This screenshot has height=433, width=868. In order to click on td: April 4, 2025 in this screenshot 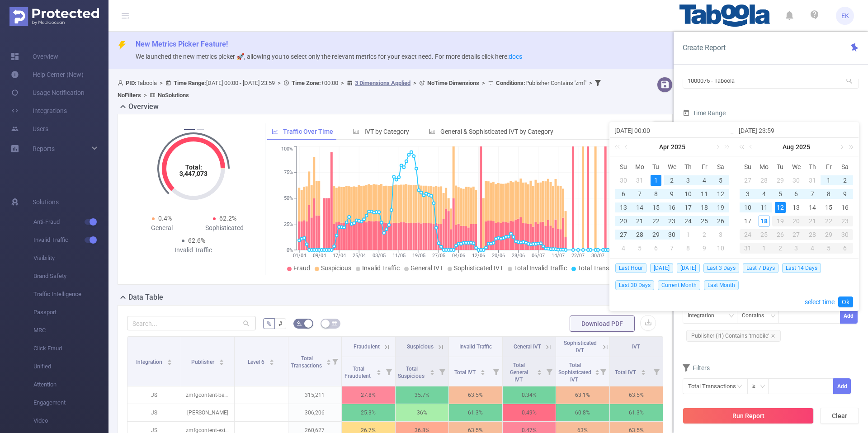, I will do `click(704, 180)`.